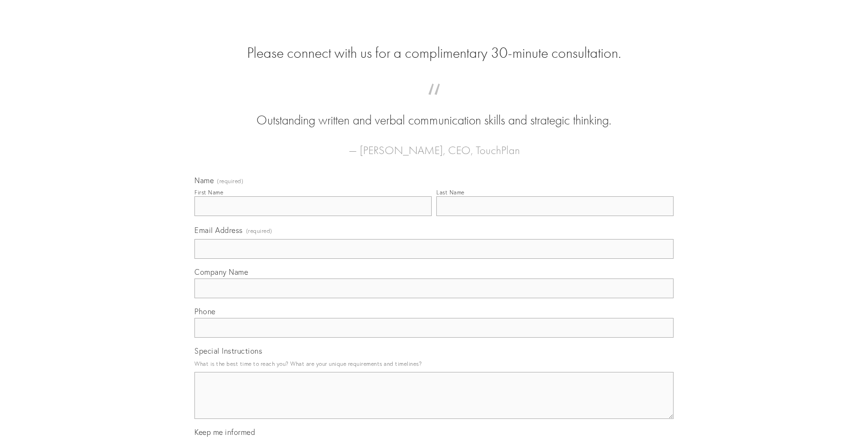  I want to click on div: First Name, so click(208, 192).